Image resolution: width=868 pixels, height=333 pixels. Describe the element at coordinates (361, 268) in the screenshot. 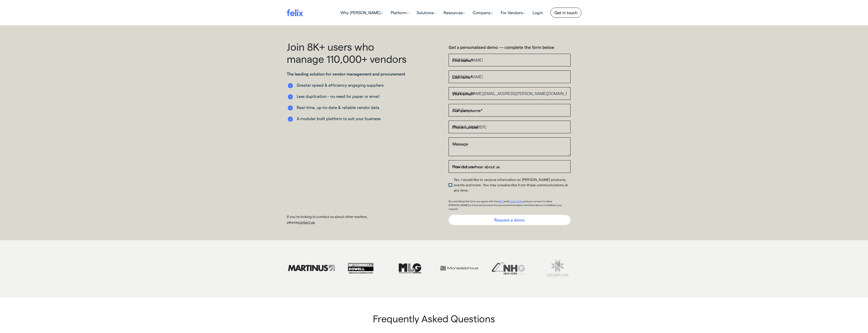

I see `img: mcdow greyscale` at that location.